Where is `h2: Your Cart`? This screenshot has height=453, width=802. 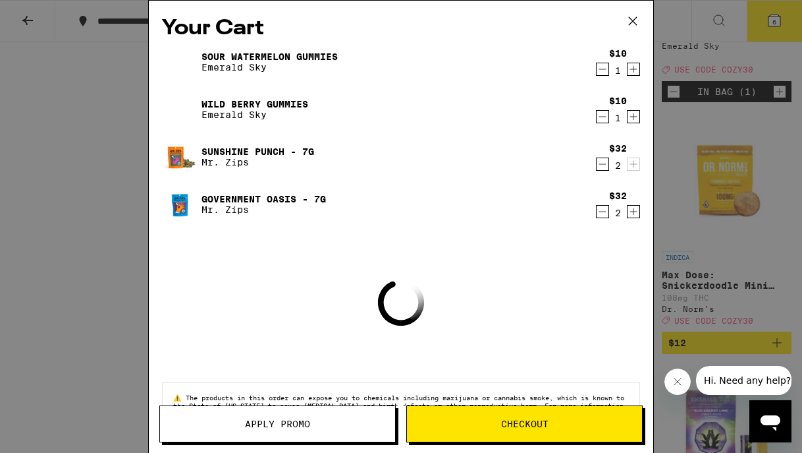 h2: Your Cart is located at coordinates (401, 28).